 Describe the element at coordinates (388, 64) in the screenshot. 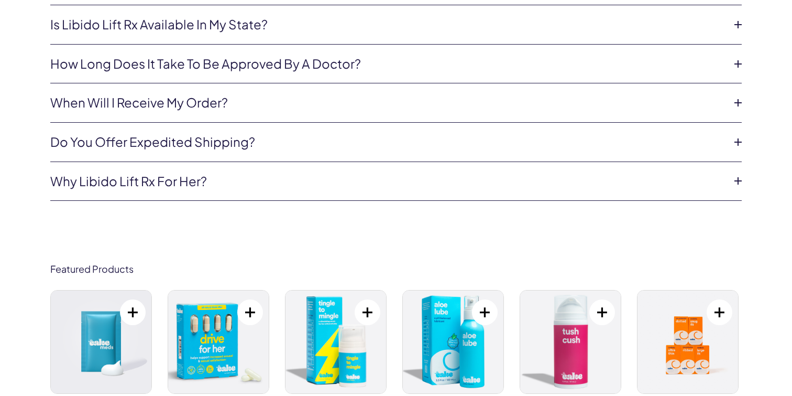

I see `a: How long does it take to be approved by a doctor?` at that location.